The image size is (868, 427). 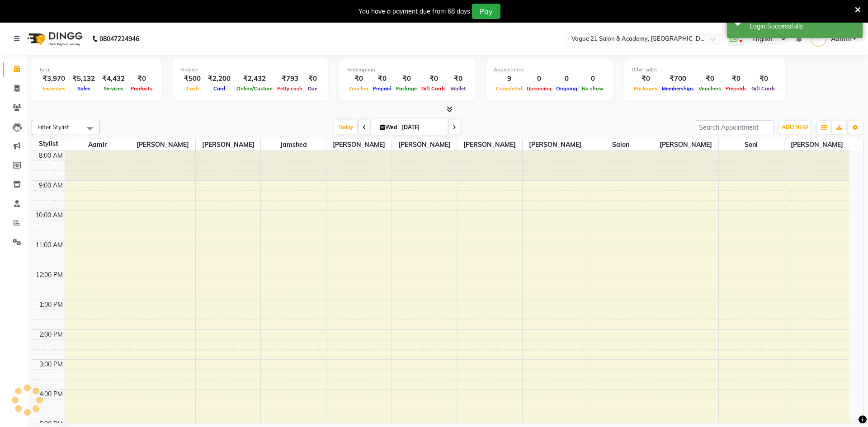 What do you see at coordinates (255, 89) in the screenshot?
I see `span: Online/Custom` at bounding box center [255, 89].